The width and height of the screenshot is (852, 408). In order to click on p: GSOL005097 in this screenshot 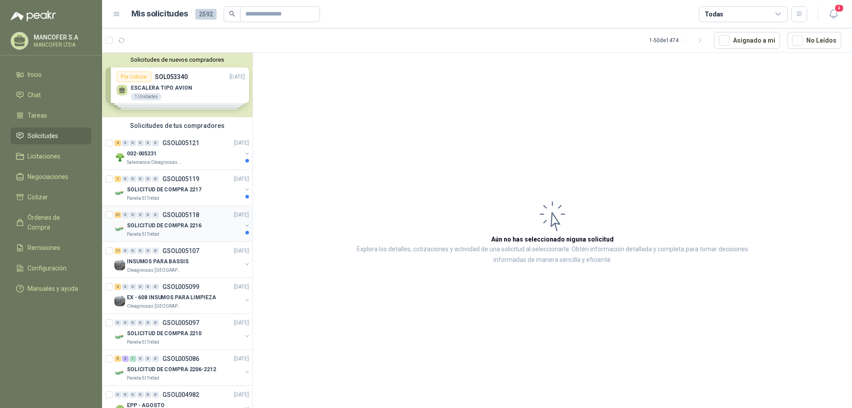, I will do `click(181, 323)`.